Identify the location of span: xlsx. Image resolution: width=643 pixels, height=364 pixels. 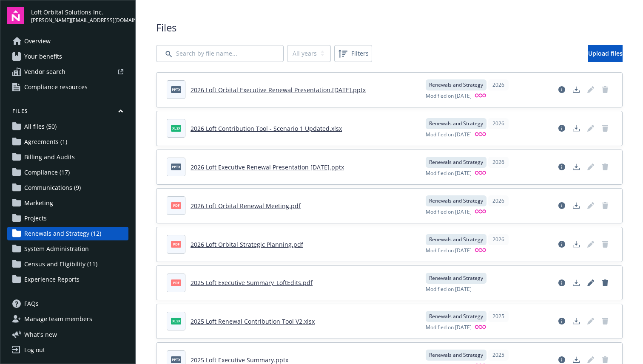
(176, 128).